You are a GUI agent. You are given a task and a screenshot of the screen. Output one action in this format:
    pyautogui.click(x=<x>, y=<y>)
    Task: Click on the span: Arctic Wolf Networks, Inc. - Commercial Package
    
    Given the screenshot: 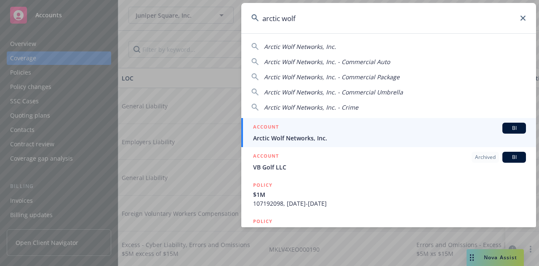 What is the action you would take?
    pyautogui.click(x=332, y=77)
    